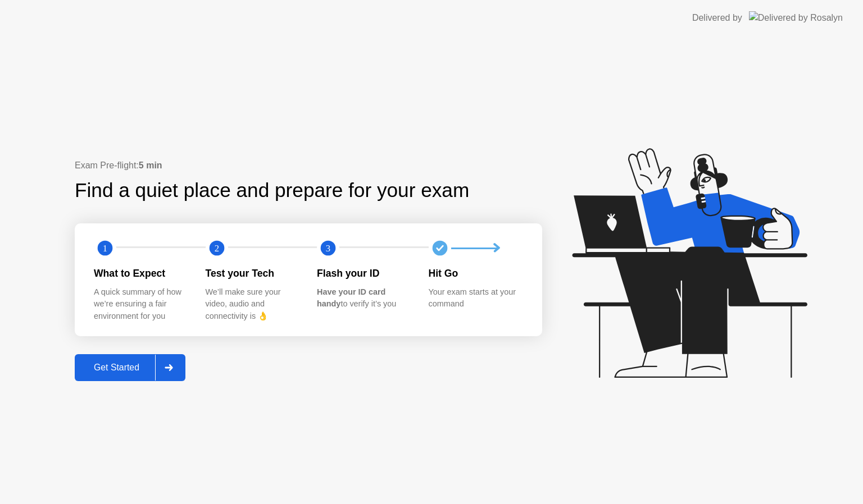  Describe the element at coordinates (329, 248) in the screenshot. I see `text: 3` at that location.